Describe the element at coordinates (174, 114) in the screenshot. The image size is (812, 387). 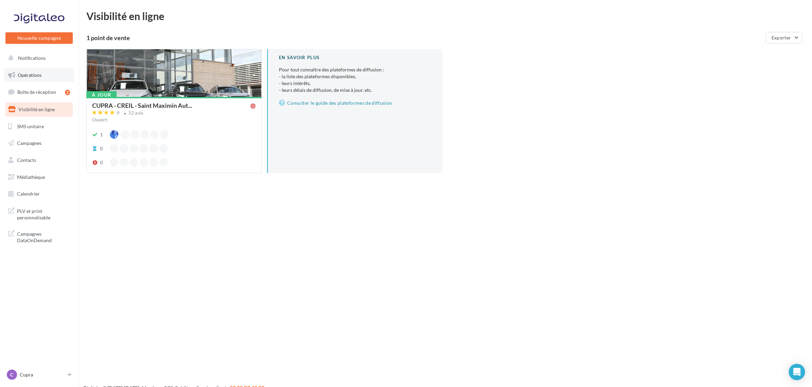
I see `a: 32 avis` at that location.